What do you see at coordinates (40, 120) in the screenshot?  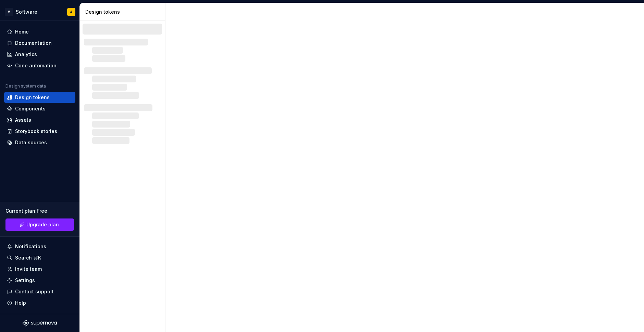 I see `a: Assets` at bounding box center [40, 120].